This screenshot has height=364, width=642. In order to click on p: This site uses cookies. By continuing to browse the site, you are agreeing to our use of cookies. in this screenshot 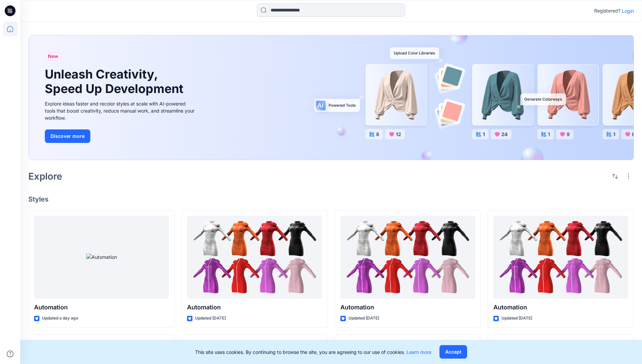, I will do `click(313, 352)`.